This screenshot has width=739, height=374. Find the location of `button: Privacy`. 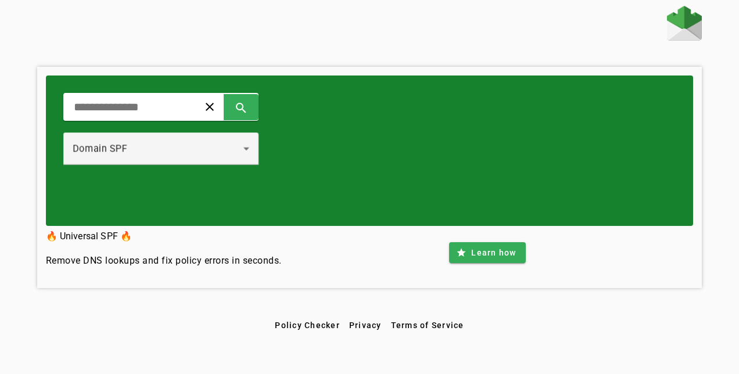

button: Privacy is located at coordinates (365, 325).